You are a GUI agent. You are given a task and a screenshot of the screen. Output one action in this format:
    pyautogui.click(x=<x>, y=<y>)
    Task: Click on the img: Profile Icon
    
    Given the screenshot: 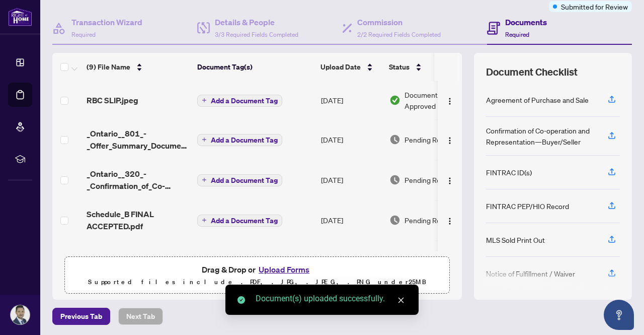 What is the action you would take?
    pyautogui.click(x=20, y=315)
    